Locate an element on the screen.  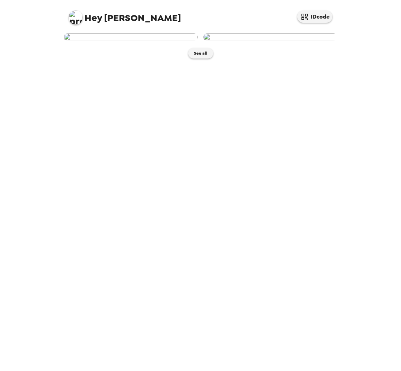
button: IDcode is located at coordinates (315, 16).